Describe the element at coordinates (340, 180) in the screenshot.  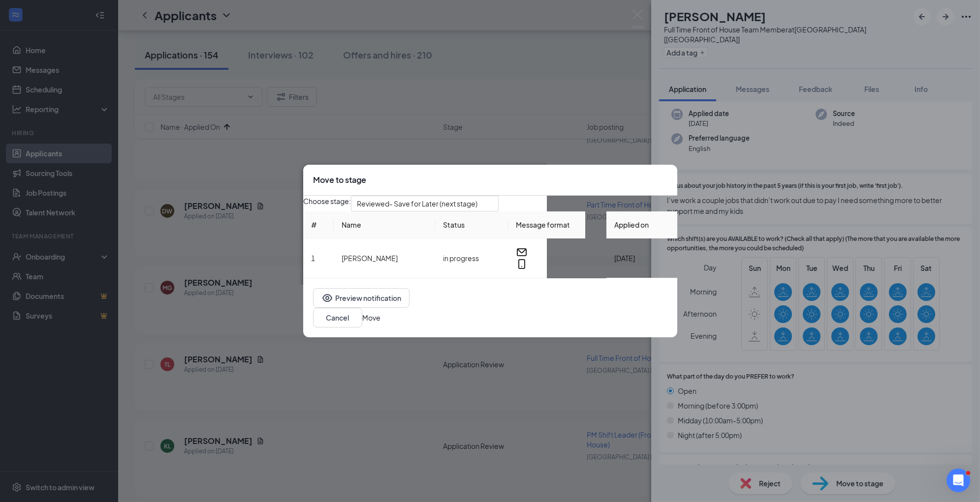
I see `h3: Move to stage` at that location.